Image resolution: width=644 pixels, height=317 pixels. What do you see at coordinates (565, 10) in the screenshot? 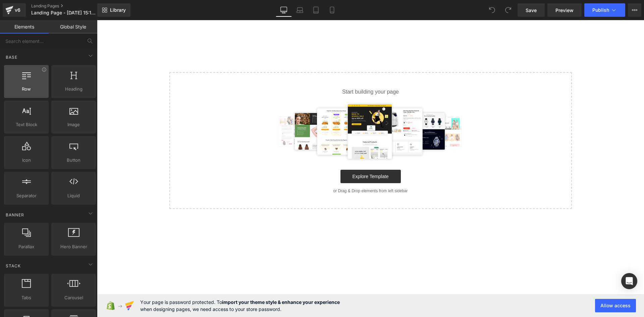
I see `span: Preview` at bounding box center [565, 10].